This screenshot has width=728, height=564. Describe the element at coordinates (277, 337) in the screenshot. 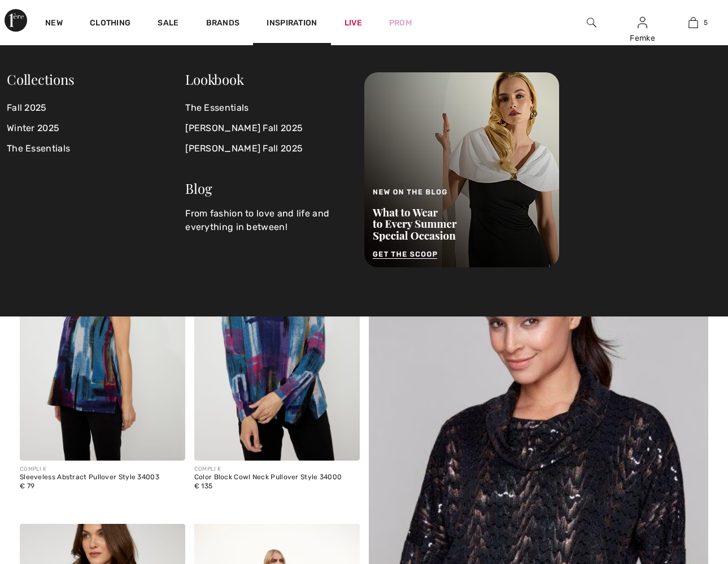

I see `a: Color Block Cowl Neck Pullover Style 34000. As sample` at that location.